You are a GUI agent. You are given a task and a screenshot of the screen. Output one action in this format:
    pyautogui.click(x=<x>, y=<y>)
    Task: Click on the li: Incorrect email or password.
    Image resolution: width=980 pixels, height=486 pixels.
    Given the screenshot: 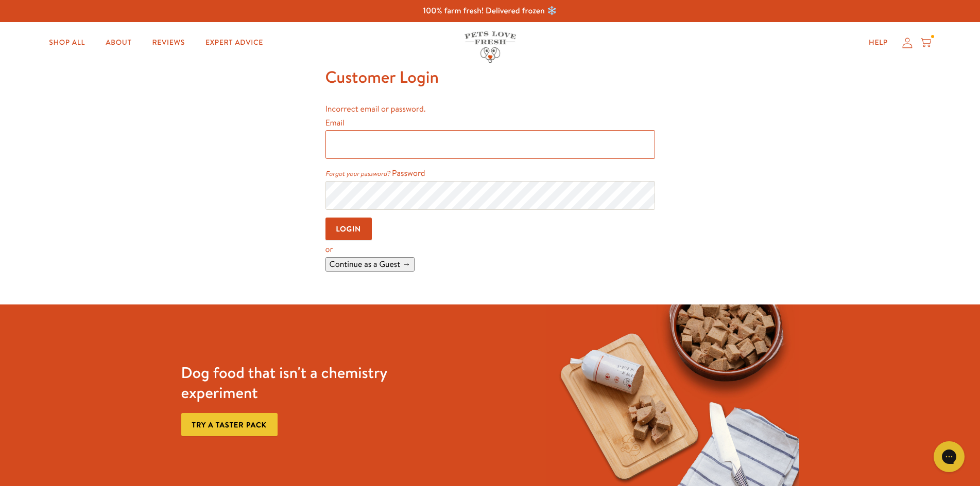 What is the action you would take?
    pyautogui.click(x=490, y=109)
    